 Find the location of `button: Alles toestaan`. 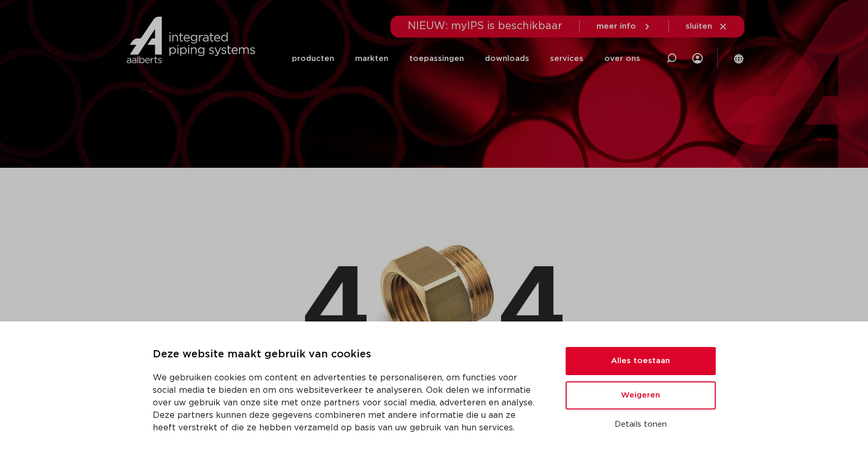

button: Alles toestaan is located at coordinates (641, 361).